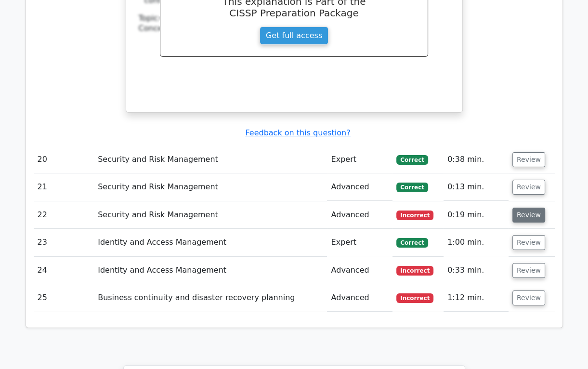  Describe the element at coordinates (298, 133) in the screenshot. I see `a: Feedback on this question?` at that location.